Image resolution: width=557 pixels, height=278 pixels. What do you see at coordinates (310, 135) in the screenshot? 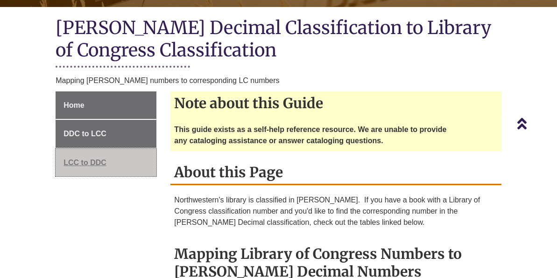
I see `strong: This guide exists as a self-help reference resource. We are unable to provide any cataloging assi...` at bounding box center [310, 135].